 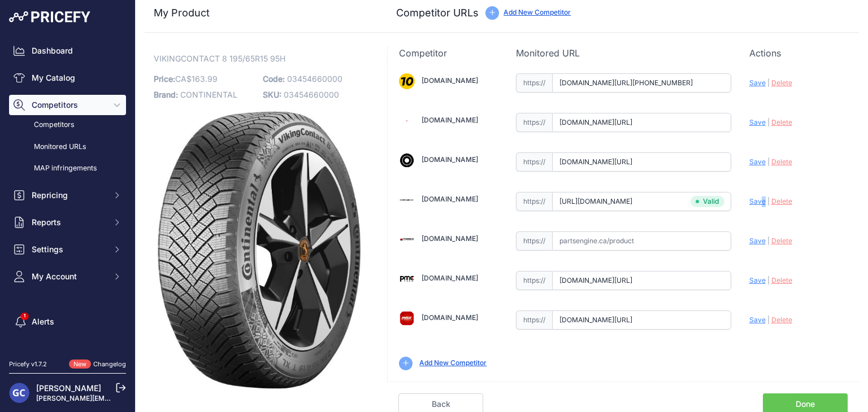 I want to click on a: MAP infringements, so click(x=67, y=168).